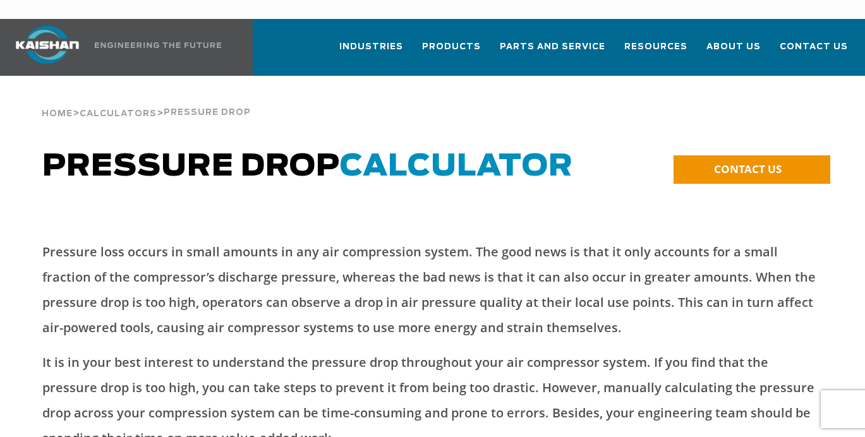 Image resolution: width=865 pixels, height=437 pixels. Describe the element at coordinates (371, 47) in the screenshot. I see `span: Industries` at that location.